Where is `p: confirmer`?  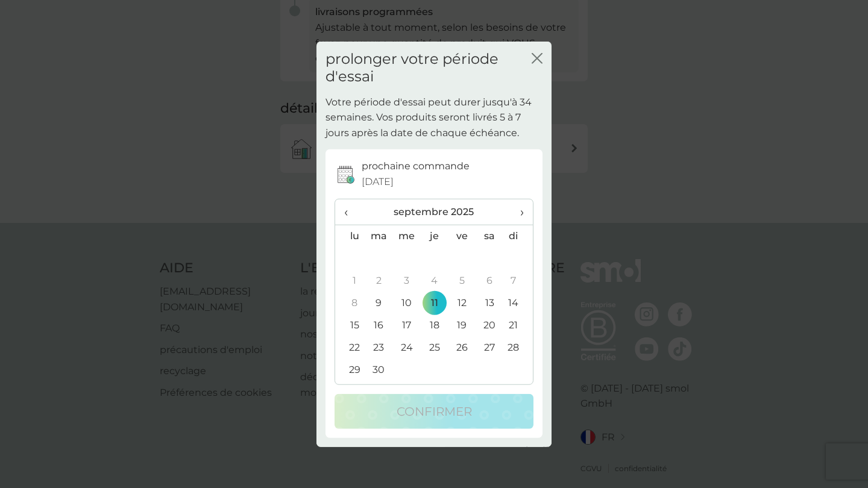
p: confirmer is located at coordinates (434, 411).